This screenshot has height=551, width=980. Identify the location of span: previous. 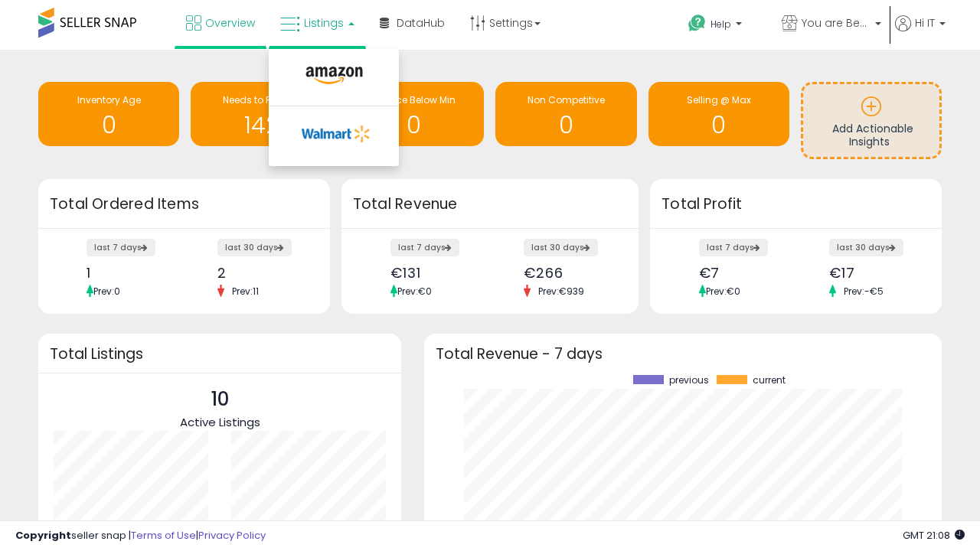
(689, 380).